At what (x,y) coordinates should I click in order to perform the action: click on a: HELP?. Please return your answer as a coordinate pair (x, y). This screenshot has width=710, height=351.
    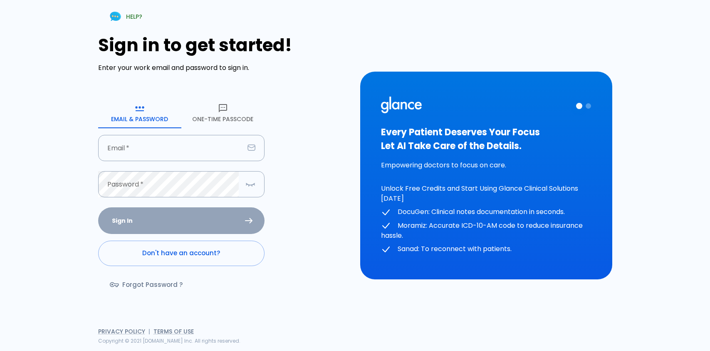
    Looking at the image, I should click on (125, 16).